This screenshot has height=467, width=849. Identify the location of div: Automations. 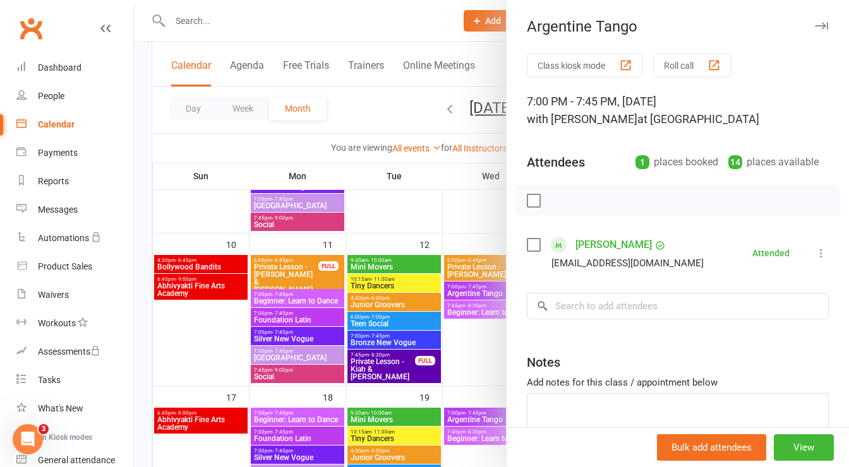
(63, 238).